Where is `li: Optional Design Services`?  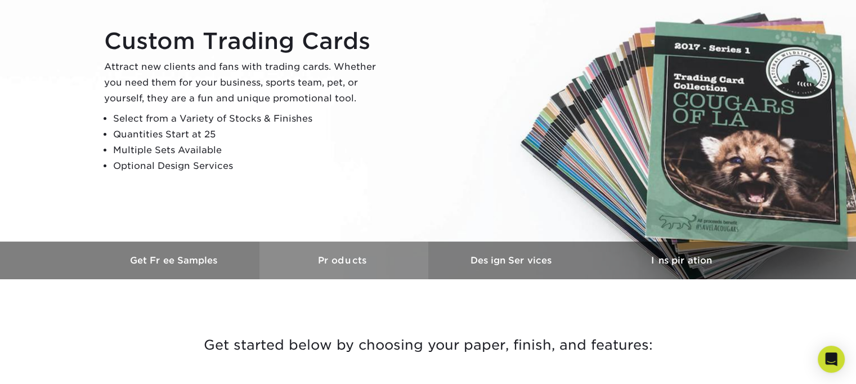 li: Optional Design Services is located at coordinates (249, 166).